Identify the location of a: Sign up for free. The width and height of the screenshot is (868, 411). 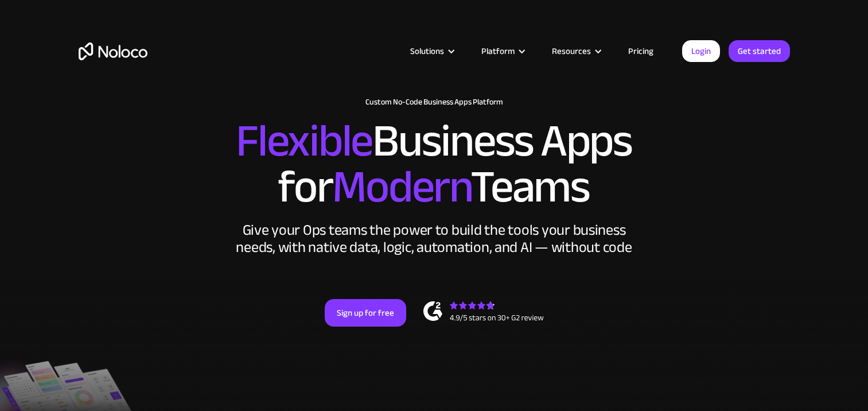
(365, 313).